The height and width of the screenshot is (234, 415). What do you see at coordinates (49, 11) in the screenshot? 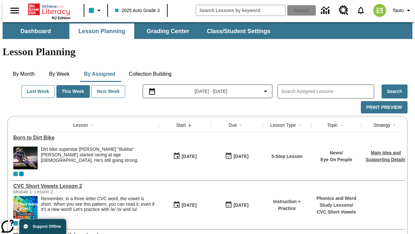
I see `div: Home` at bounding box center [49, 11].